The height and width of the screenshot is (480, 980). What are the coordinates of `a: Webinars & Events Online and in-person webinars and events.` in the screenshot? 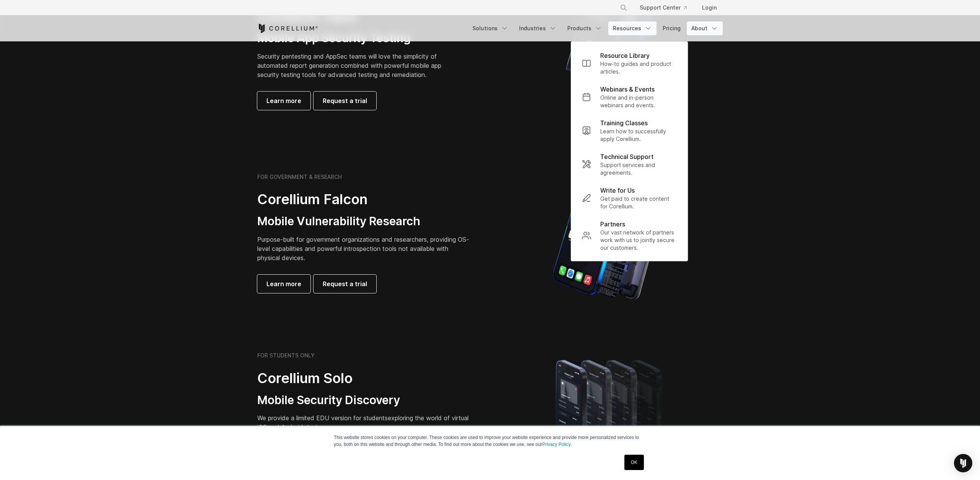 It's located at (629, 97).